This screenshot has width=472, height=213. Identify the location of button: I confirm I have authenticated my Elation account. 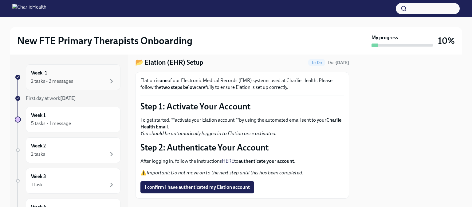
(197, 188).